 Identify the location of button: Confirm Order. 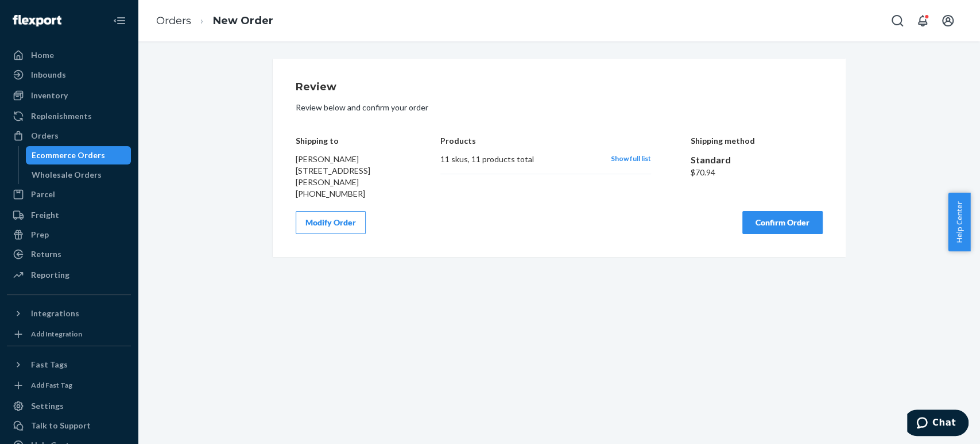
(782, 223).